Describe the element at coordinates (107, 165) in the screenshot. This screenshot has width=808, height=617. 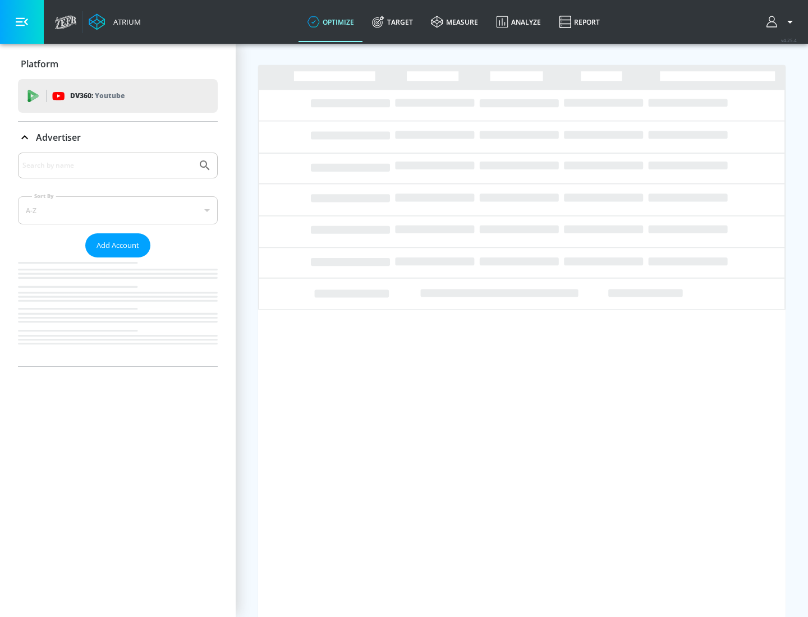
I see `input: Search by name` at that location.